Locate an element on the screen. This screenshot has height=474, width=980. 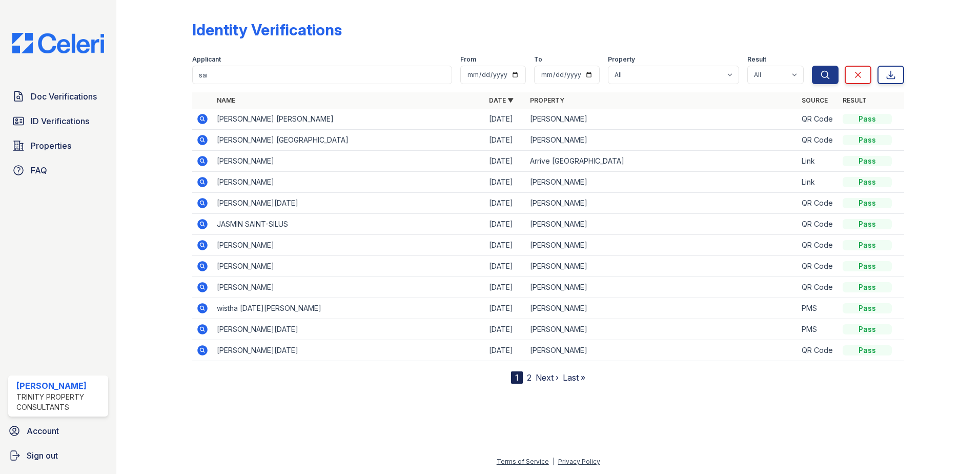
label: To is located at coordinates (538, 60).